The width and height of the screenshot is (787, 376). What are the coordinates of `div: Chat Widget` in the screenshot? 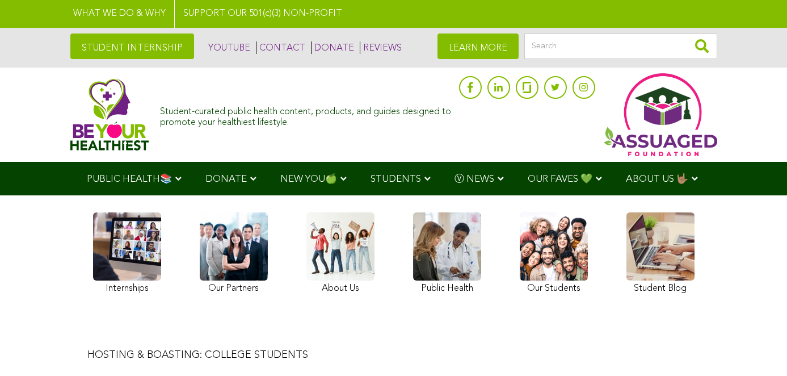 It's located at (758, 348).